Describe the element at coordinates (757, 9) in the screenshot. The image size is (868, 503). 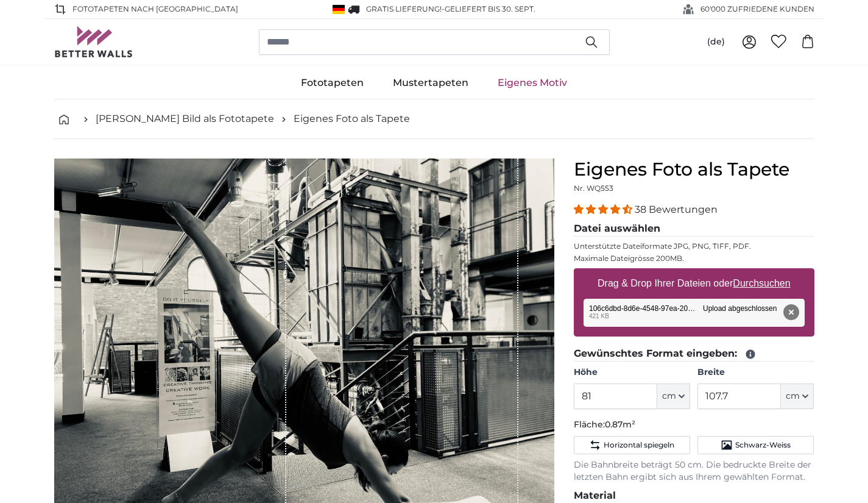
I see `span: 60'000 ZUFRIEDENE KUNDEN` at that location.